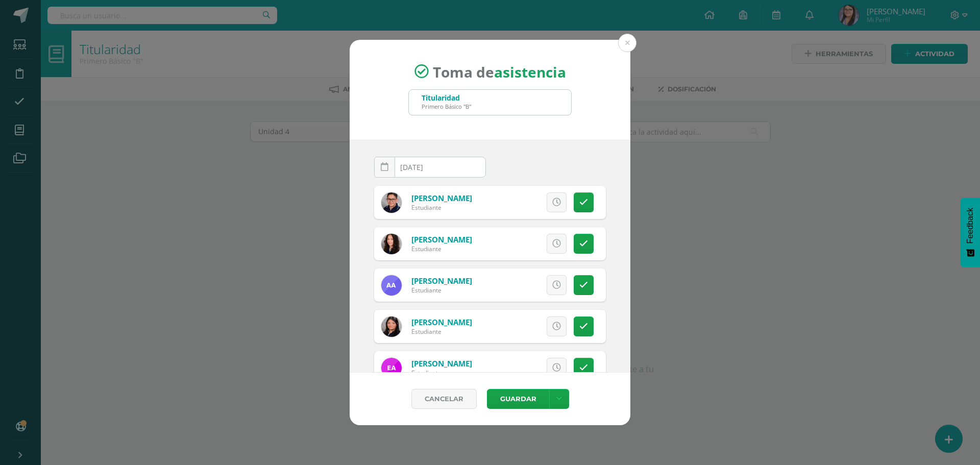 Image resolution: width=980 pixels, height=465 pixels. I want to click on button: Feedback - Mostrar encuesta, so click(971, 232).